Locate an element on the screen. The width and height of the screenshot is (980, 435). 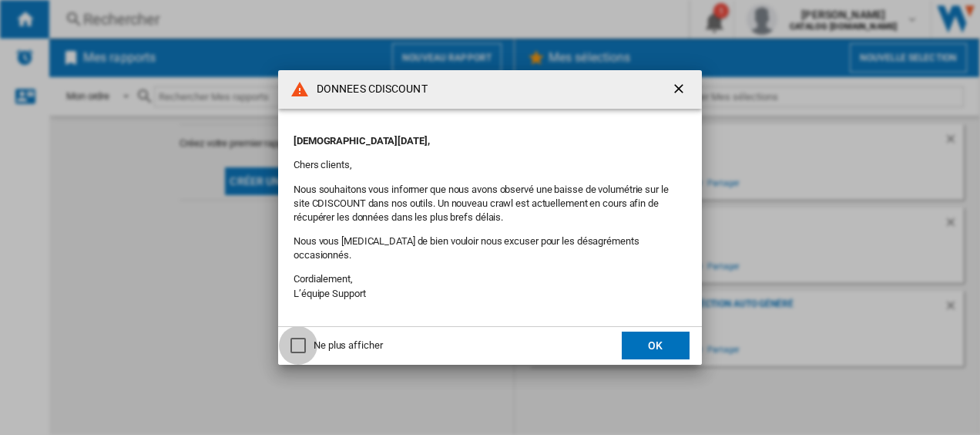
button: getI18NText('BUTTONS.CLOSE_DIALOG') is located at coordinates (680, 89).